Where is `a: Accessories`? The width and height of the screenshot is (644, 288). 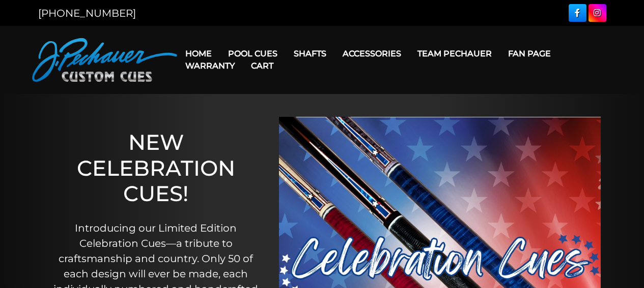
a: Accessories is located at coordinates (372, 53).